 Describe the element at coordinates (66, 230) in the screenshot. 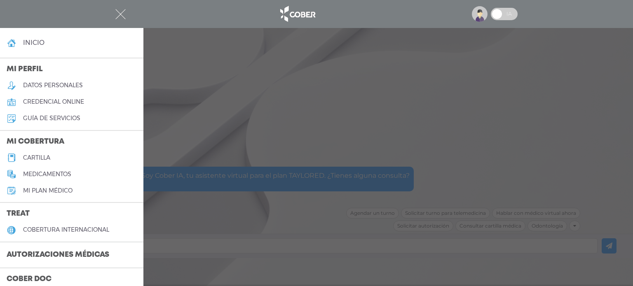

I see `h5: cobertura internacional` at that location.